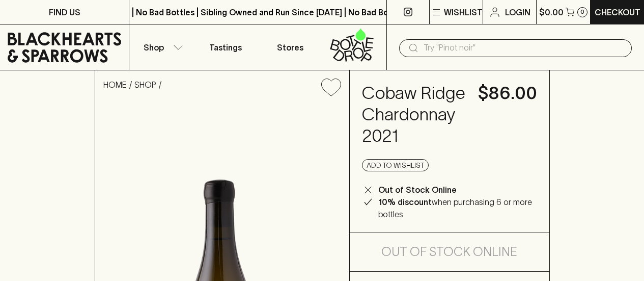  I want to click on h4: $86.00, so click(507, 94).